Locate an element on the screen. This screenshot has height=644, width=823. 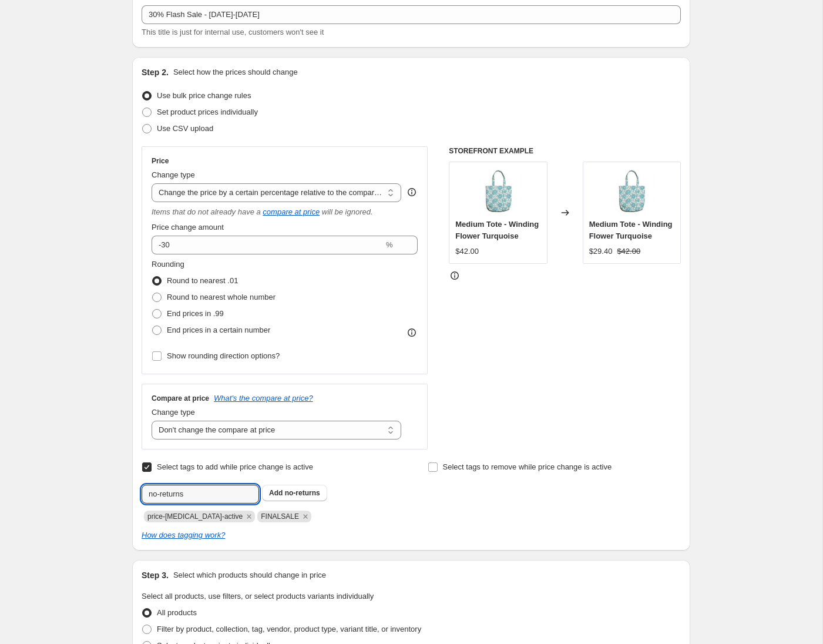
span: Use bulk price change rules is located at coordinates (204, 95).